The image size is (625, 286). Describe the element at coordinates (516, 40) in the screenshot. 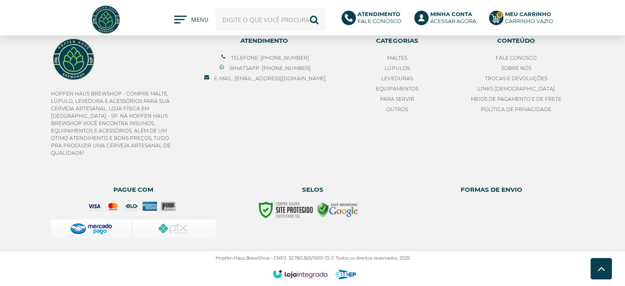

I see `span: Conteúdo` at that location.